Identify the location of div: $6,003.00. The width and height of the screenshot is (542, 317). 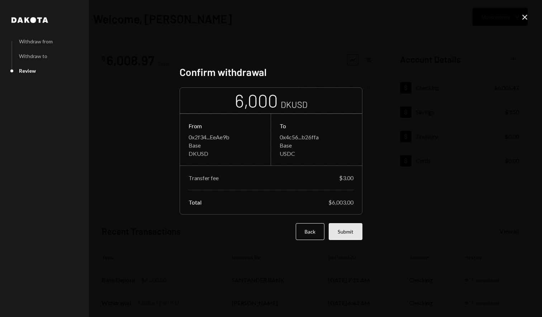
(341, 202).